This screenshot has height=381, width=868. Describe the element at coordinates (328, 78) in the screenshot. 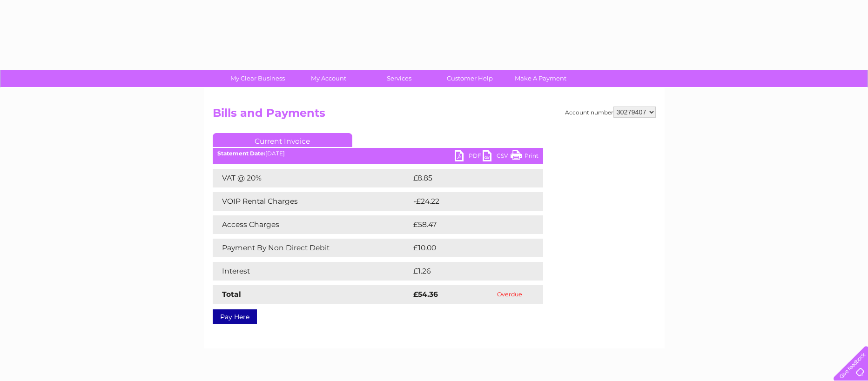

I see `a: My Account` at that location.